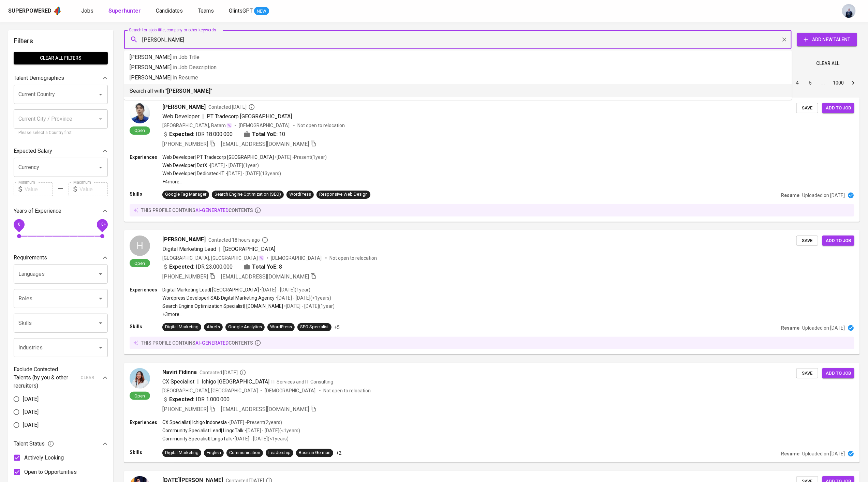 This screenshot has width=868, height=482. Describe the element at coordinates (140, 113) in the screenshot. I see `img: 79e15cdec9b568eb0ba91639449b85b6.jpg` at that location.